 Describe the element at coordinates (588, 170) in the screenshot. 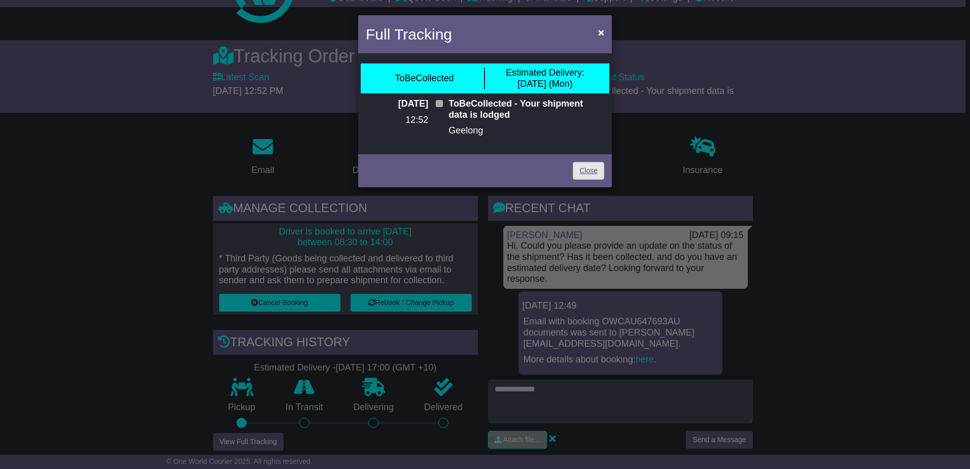

I see `a: Close` at that location.